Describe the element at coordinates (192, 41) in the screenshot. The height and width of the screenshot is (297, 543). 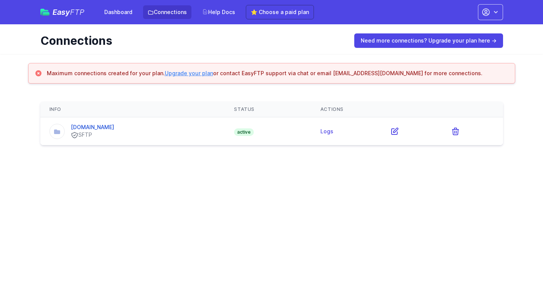
I see `h1: Connections` at that location.